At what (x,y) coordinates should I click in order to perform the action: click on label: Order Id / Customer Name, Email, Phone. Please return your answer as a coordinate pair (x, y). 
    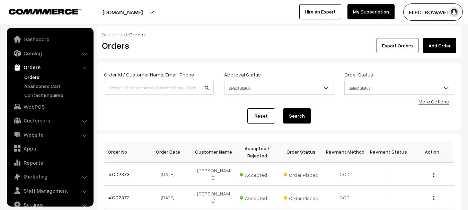
    Looking at the image, I should click on (149, 74).